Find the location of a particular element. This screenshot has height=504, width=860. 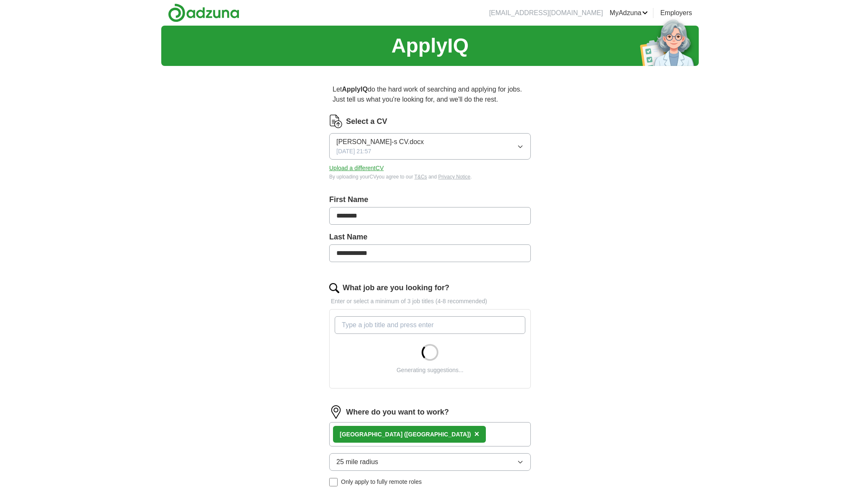

p: Enter or select a minimum of 3 job titles (4-8 recommended) is located at coordinates (430, 301).